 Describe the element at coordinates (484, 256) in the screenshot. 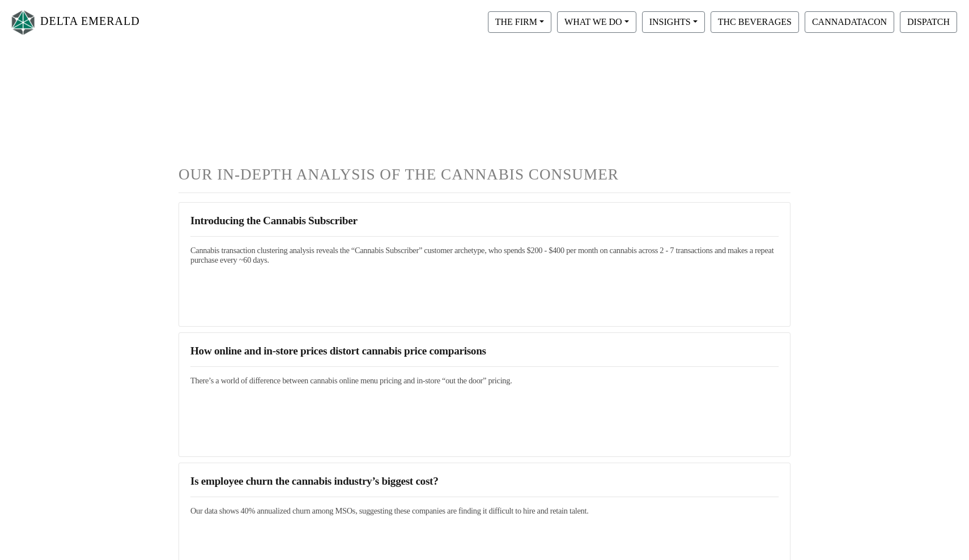

I see `h5: Cannabis transaction clustering analysis reveals the “Cannabis Subscriber” customer archetype, wh...` at that location.